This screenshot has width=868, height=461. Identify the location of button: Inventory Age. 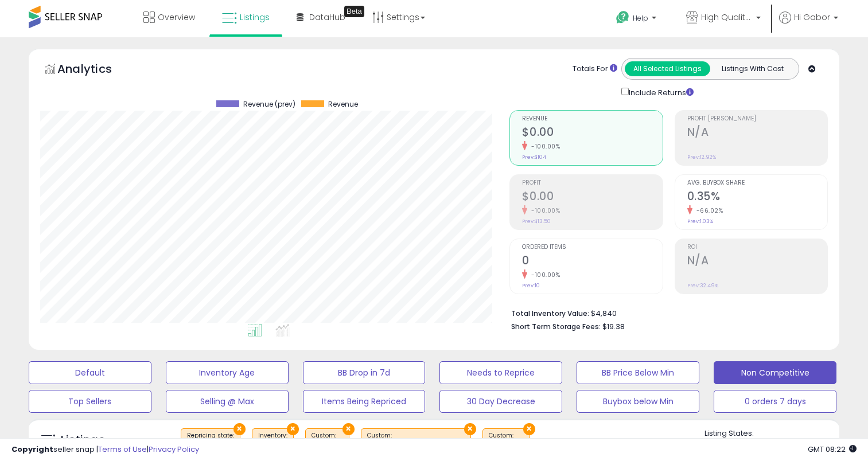
(227, 373).